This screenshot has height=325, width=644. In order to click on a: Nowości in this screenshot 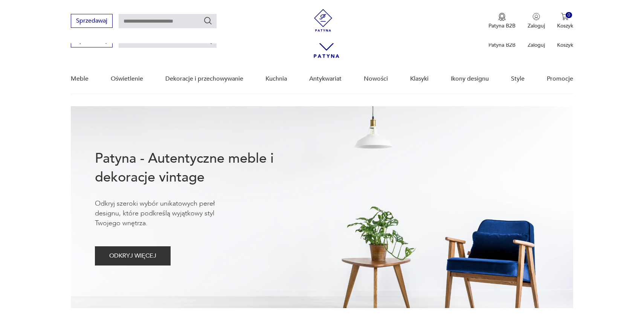, I will do `click(376, 79)`.